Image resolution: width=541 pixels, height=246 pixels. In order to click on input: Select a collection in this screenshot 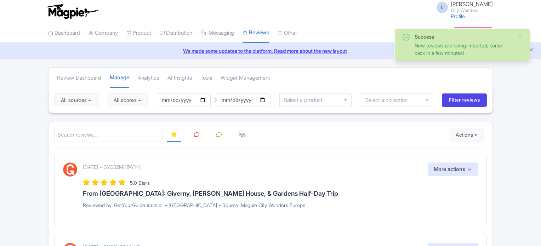, I will do `click(388, 100)`.